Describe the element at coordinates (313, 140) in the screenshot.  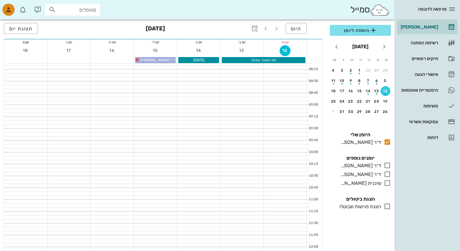
I see `div: 09:45` at that location.